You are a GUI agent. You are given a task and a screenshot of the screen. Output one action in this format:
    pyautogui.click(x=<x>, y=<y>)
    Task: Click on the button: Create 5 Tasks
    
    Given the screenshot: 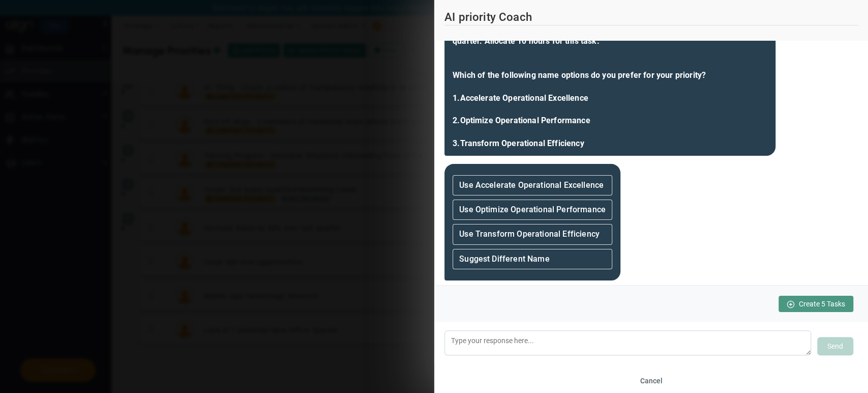 What is the action you would take?
    pyautogui.click(x=815, y=304)
    